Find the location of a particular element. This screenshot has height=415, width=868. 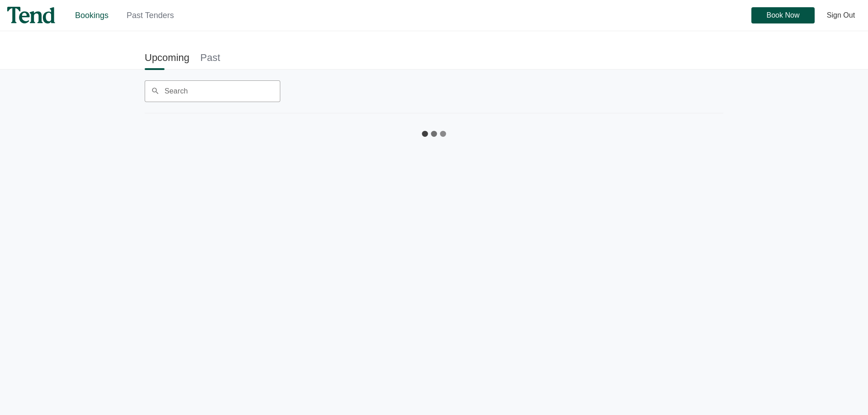

button: Book Now is located at coordinates (783, 15).